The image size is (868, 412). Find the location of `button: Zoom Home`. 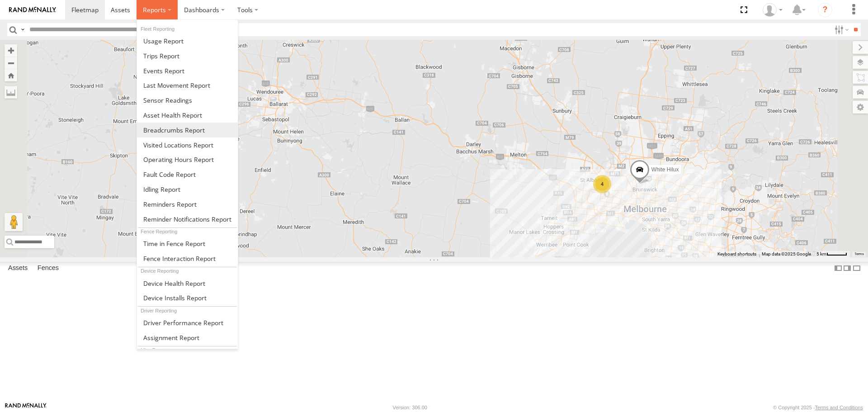

button: Zoom Home is located at coordinates (11, 75).